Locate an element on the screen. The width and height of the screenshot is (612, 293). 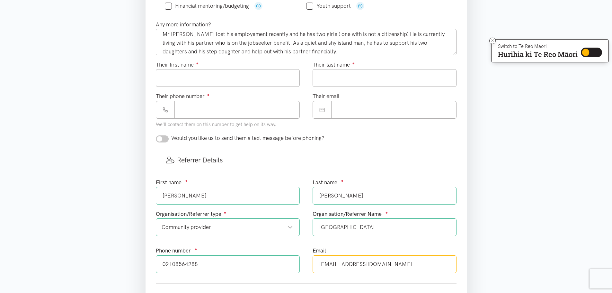
label: Their last name is located at coordinates (334, 65).